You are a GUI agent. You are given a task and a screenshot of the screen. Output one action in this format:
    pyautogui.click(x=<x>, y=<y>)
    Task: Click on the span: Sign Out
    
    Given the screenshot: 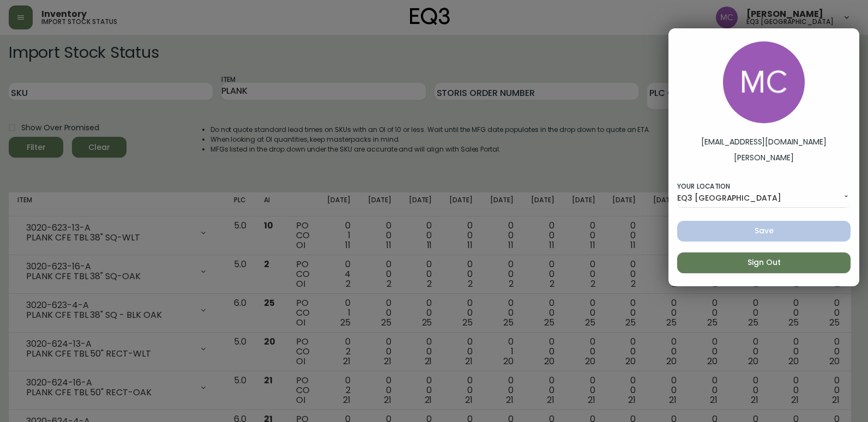 What is the action you would take?
    pyautogui.click(x=764, y=262)
    